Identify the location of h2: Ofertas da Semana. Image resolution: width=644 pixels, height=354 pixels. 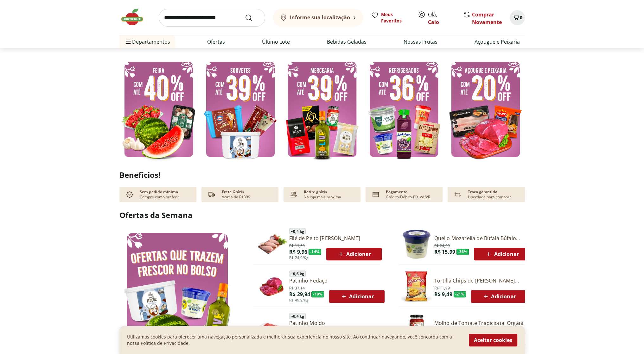
(322, 215).